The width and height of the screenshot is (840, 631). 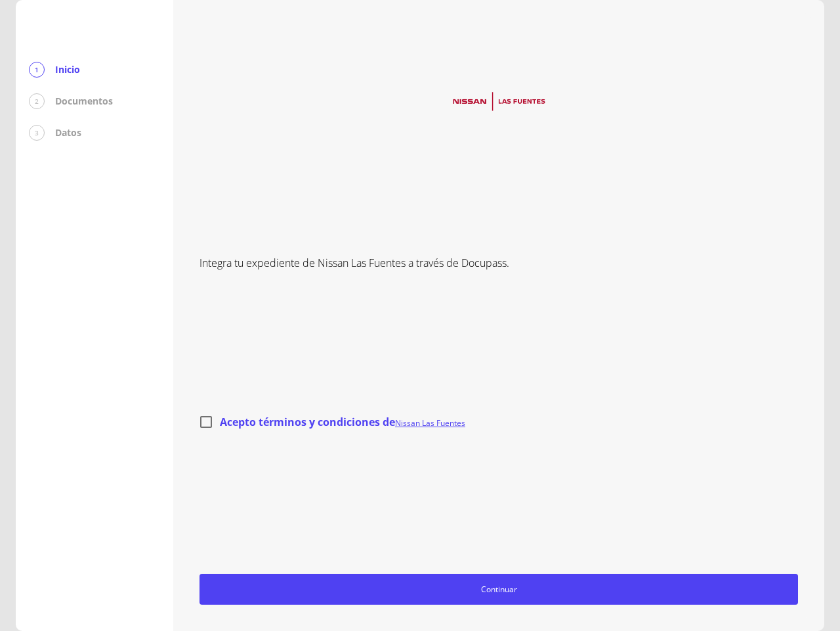 What do you see at coordinates (84, 101) in the screenshot?
I see `p: Documentos` at bounding box center [84, 101].